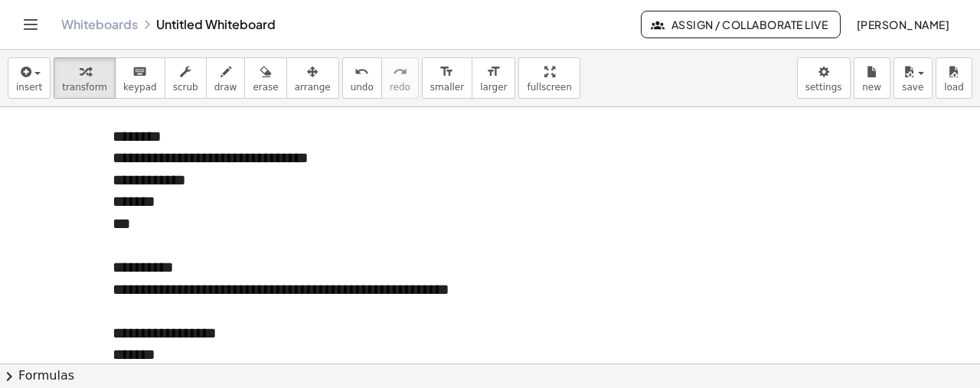 Image resolution: width=980 pixels, height=388 pixels. Describe the element at coordinates (226, 78) in the screenshot. I see `button: draw` at that location.